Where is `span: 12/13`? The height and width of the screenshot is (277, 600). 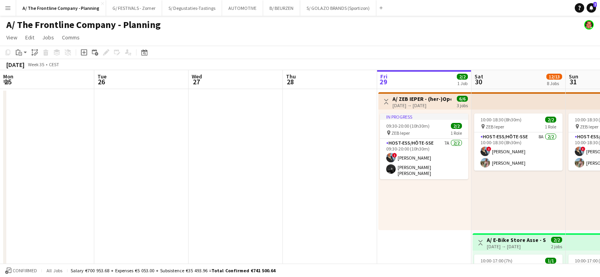 span: 12/13 is located at coordinates (554, 77).